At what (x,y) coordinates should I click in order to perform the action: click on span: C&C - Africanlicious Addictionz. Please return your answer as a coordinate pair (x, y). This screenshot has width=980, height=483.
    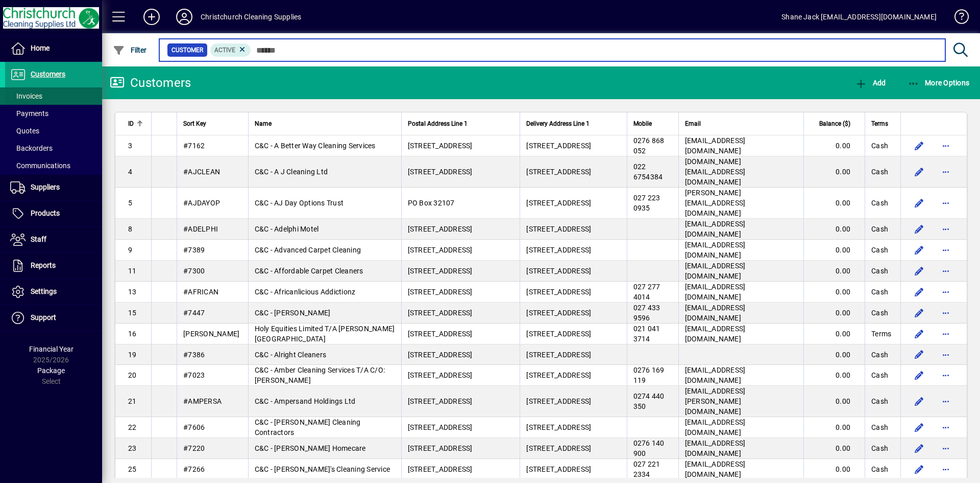
    Looking at the image, I should click on (305, 292).